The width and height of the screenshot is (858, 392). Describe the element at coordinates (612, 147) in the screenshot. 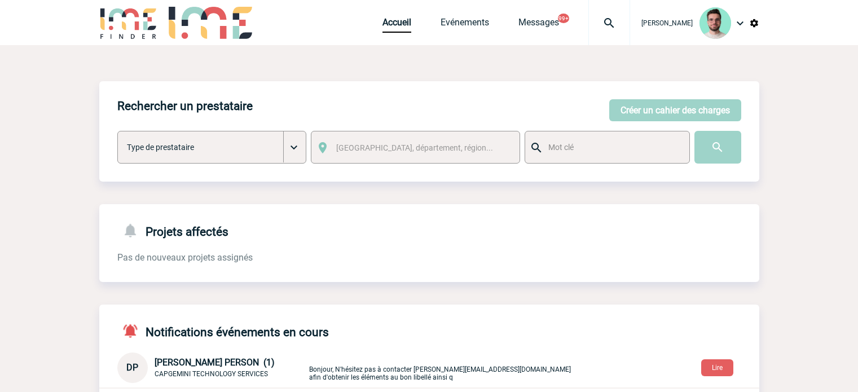

I see `input: Mot clé` at that location.